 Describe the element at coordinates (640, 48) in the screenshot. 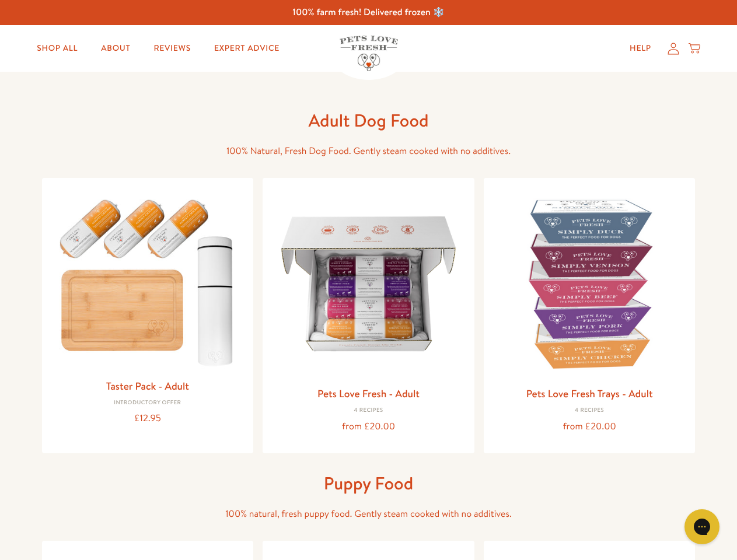

I see `a: Help` at that location.